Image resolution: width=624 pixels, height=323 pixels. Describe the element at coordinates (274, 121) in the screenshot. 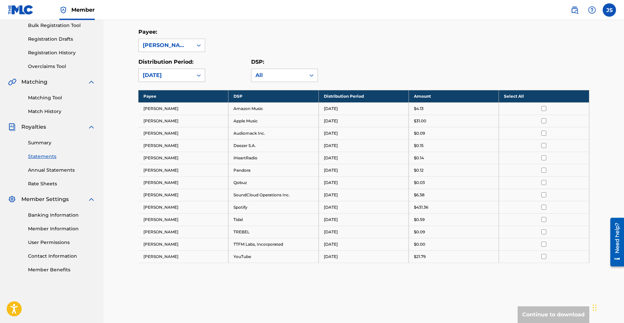

I see `td: Apple Music` at that location.